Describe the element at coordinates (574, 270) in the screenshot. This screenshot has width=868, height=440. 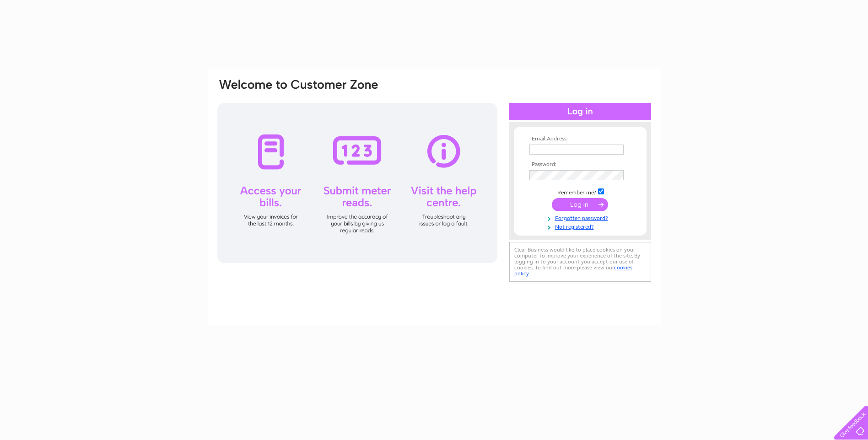
I see `a: cookies policy` at that location.